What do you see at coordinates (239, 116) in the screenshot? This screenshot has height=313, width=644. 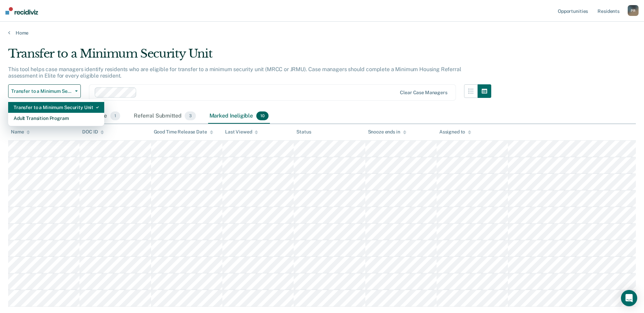 I see `div: Marked Ineligible10` at bounding box center [239, 116].